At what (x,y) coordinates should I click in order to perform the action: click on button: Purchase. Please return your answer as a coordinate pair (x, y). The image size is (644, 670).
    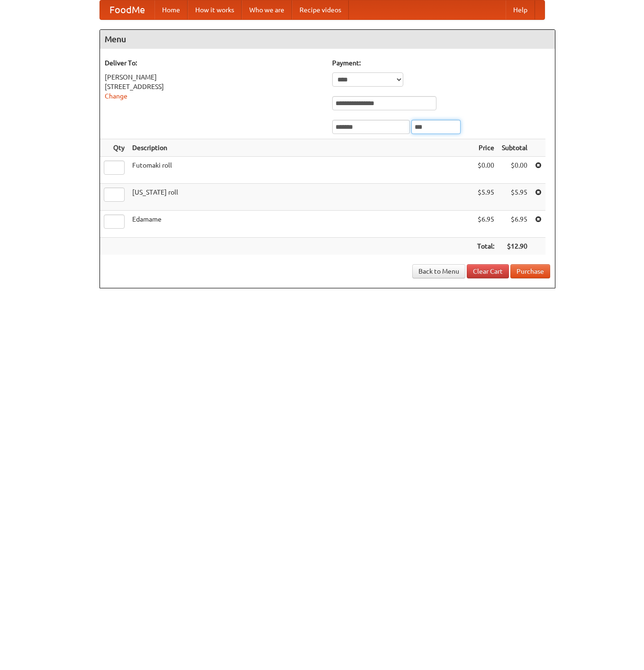
    Looking at the image, I should click on (530, 271).